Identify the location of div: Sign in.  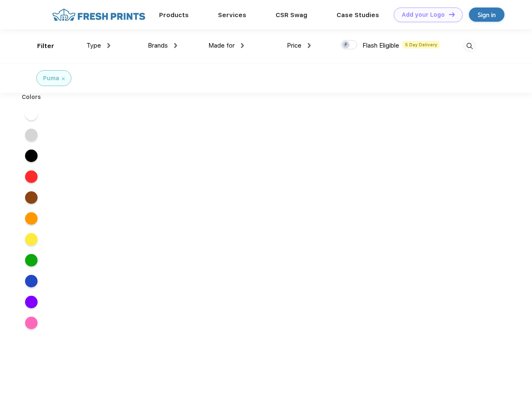
(486, 15).